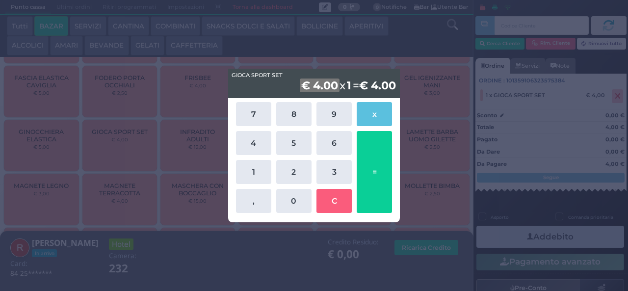 Image resolution: width=628 pixels, height=291 pixels. Describe the element at coordinates (334, 172) in the screenshot. I see `button: 3` at that location.